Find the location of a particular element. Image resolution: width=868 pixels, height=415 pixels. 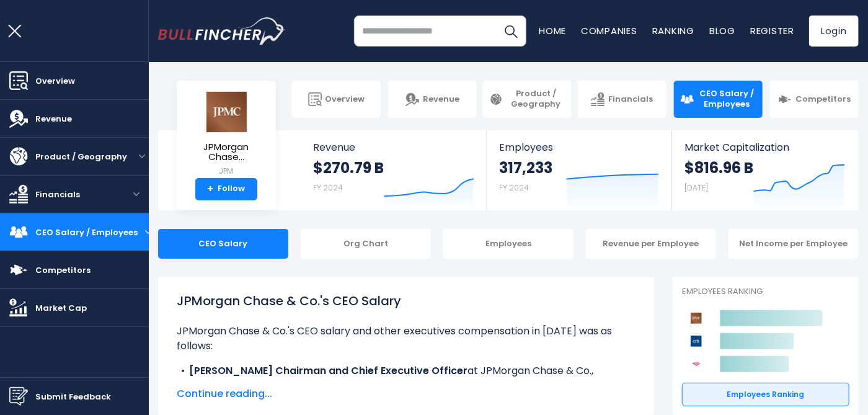

a: Product / Geography is located at coordinates (527, 99).